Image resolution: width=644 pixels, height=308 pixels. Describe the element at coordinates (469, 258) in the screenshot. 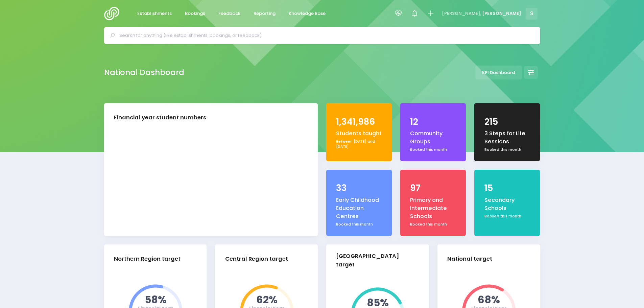

I see `div: National target` at that location.